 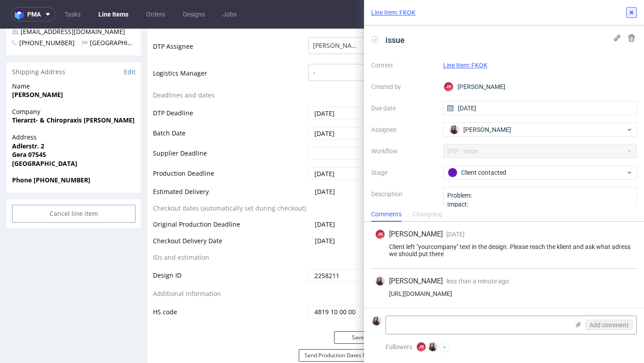 I want to click on td: Checkout dates (automatically set during checkout), so click(x=229, y=182).